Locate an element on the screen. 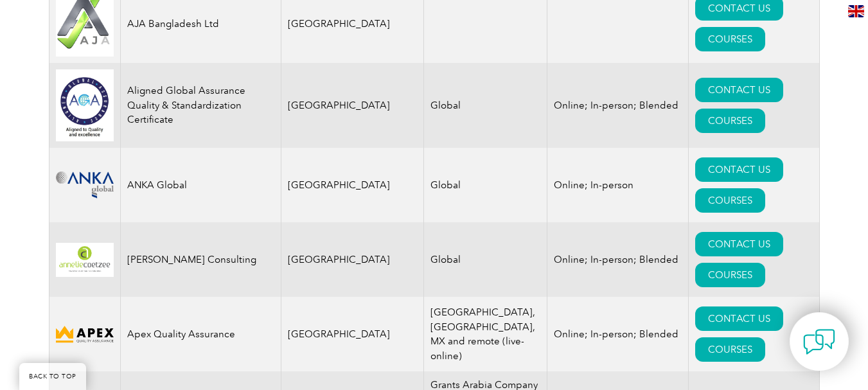 This screenshot has height=390, width=868. a: BACK TO TOP is located at coordinates (53, 376).